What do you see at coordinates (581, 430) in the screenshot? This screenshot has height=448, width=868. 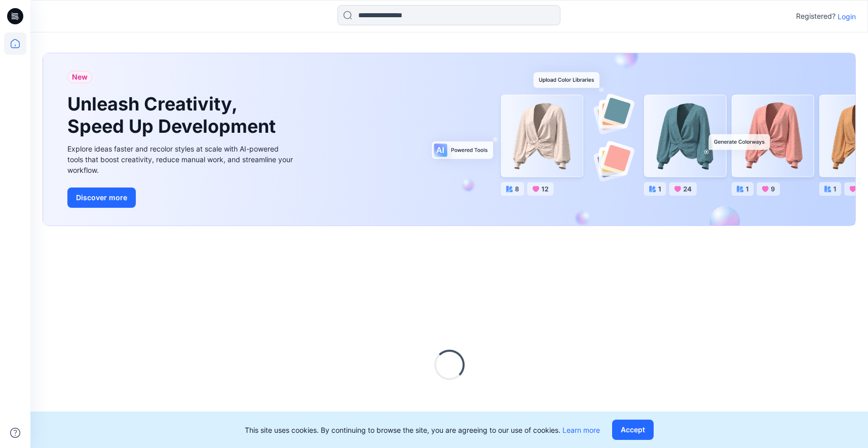 I see `a: Learn more` at bounding box center [581, 430].